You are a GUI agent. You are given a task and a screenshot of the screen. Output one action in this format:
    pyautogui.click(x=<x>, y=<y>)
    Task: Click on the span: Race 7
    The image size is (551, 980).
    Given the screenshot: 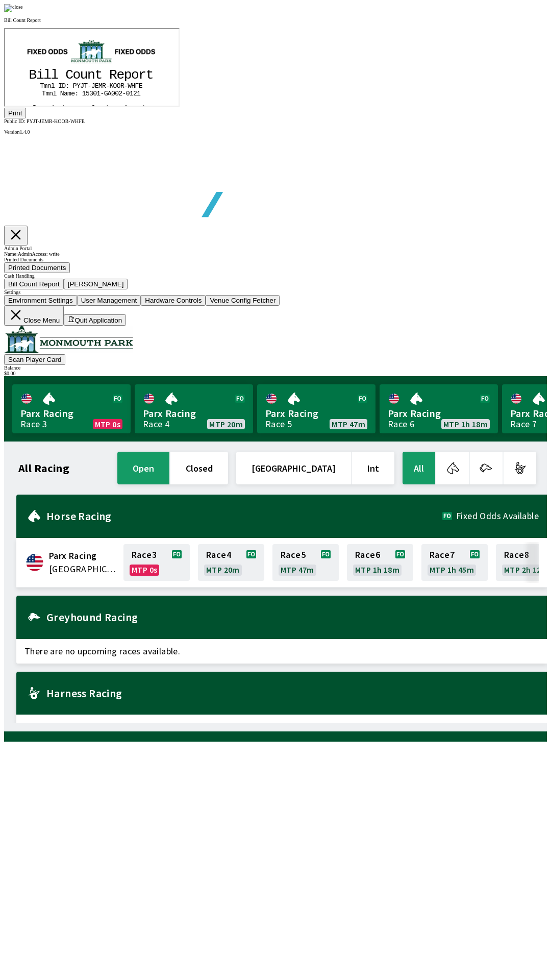 What is the action you would take?
    pyautogui.click(x=442, y=555)
    